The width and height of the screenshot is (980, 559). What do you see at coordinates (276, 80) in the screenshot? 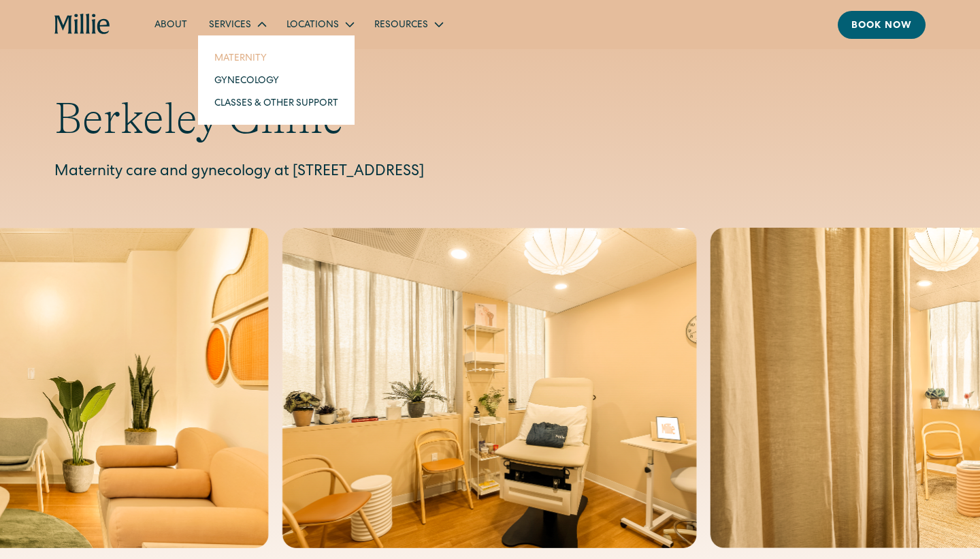
I see `nav: Services` at bounding box center [276, 80].